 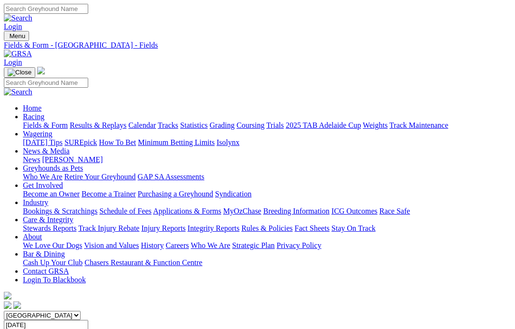 I want to click on div: About, so click(x=267, y=245).